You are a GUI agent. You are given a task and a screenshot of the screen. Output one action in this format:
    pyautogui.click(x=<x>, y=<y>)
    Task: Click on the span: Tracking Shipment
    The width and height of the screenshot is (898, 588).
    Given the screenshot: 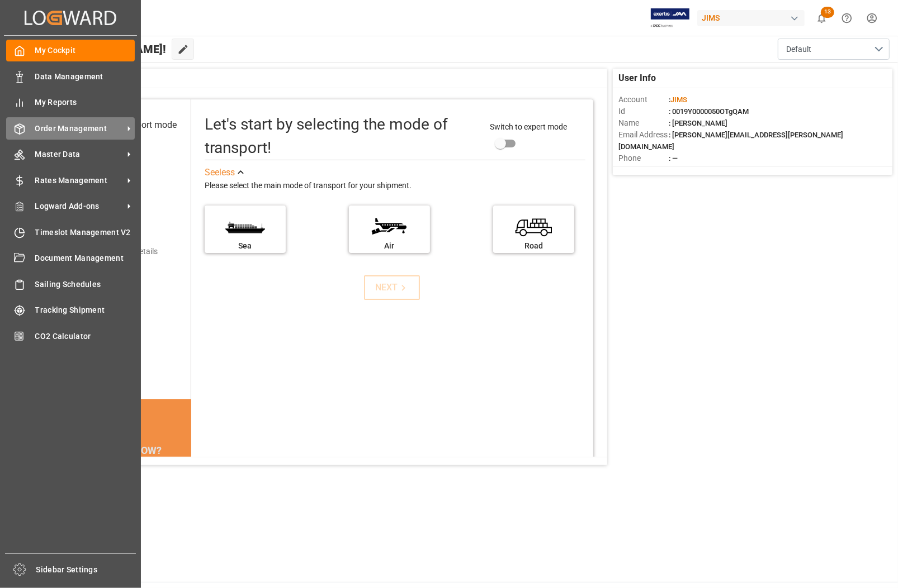 What is the action you would take?
    pyautogui.click(x=85, y=310)
    